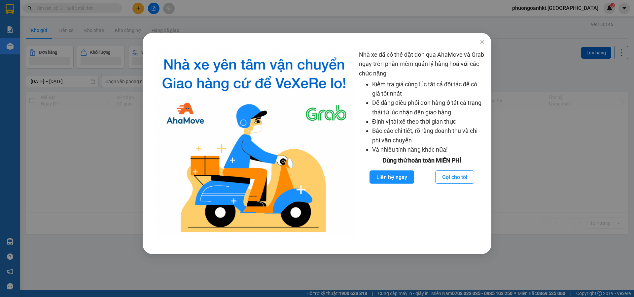 The height and width of the screenshot is (297, 634). What do you see at coordinates (254, 144) in the screenshot?
I see `img: logo` at bounding box center [254, 144].